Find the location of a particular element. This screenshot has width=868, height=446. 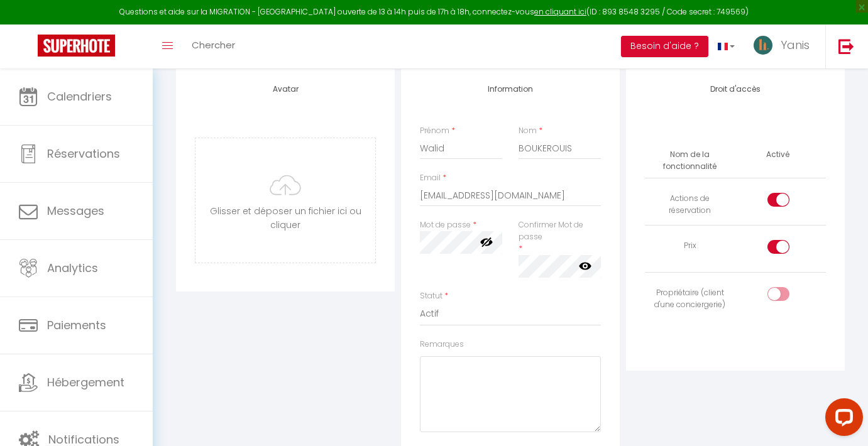

span: Calendriers is located at coordinates (79, 96).